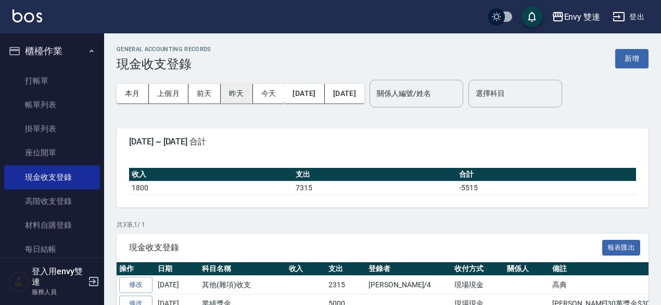  I want to click on img: Person, so click(19, 281).